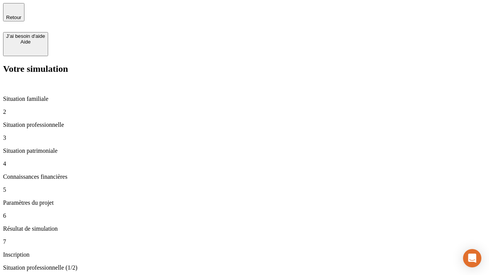 The width and height of the screenshot is (489, 275). I want to click on p: Résultat de simulation, so click(245, 229).